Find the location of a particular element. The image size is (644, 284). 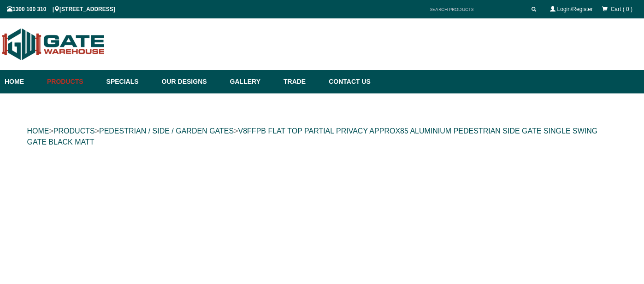

a: Trade is located at coordinates (301, 81).